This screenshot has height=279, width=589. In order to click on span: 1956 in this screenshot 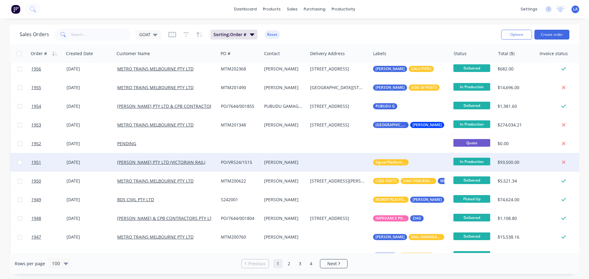, I will do `click(36, 69)`.